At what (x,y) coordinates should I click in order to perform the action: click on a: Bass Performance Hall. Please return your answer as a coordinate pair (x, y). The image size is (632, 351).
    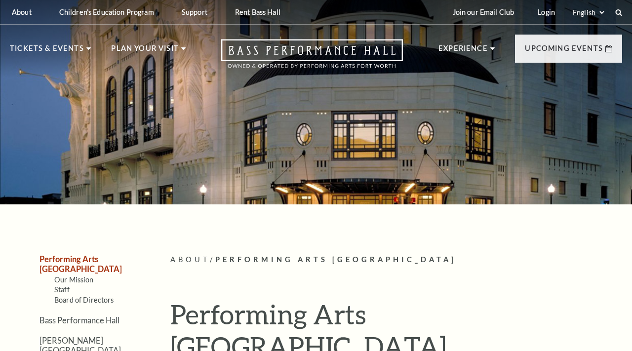
    Looking at the image, I should click on (79, 320).